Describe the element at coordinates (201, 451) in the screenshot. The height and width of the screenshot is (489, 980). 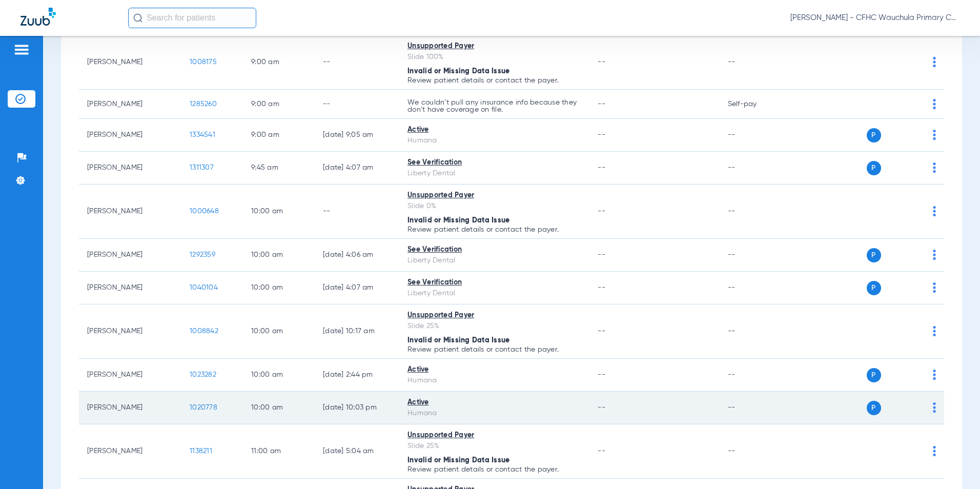
I see `span: 1138211` at that location.